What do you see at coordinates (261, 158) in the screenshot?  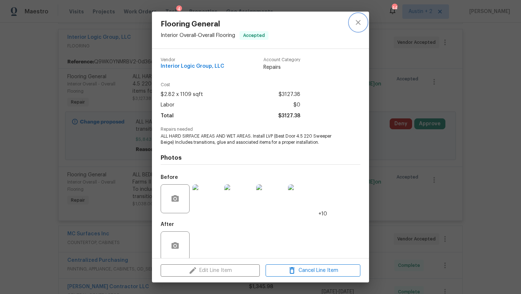 I see `h4: Photos` at bounding box center [261, 158].